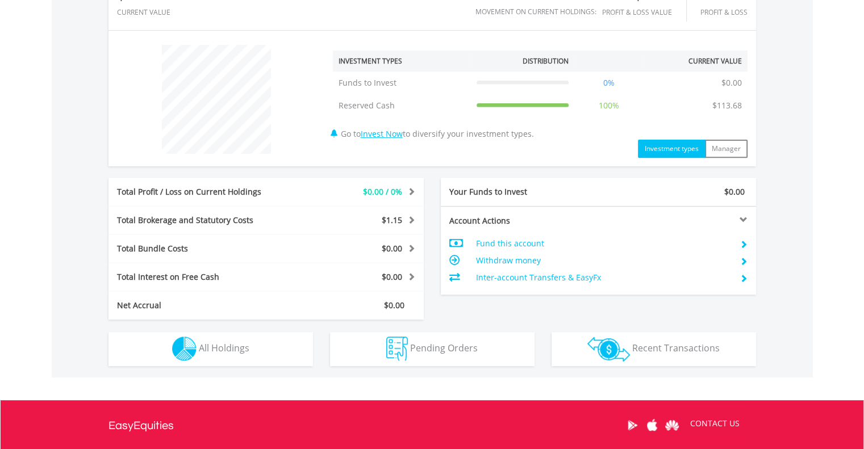 This screenshot has height=449, width=864. I want to click on td: Fund this account, so click(603, 244).